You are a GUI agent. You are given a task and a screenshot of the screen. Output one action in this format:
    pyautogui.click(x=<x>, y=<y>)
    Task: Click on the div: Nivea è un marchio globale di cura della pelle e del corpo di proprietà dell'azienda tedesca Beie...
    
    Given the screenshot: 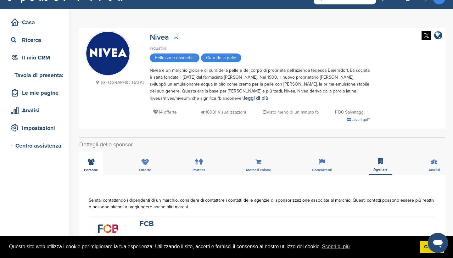 What is the action you would take?
    pyautogui.click(x=260, y=84)
    